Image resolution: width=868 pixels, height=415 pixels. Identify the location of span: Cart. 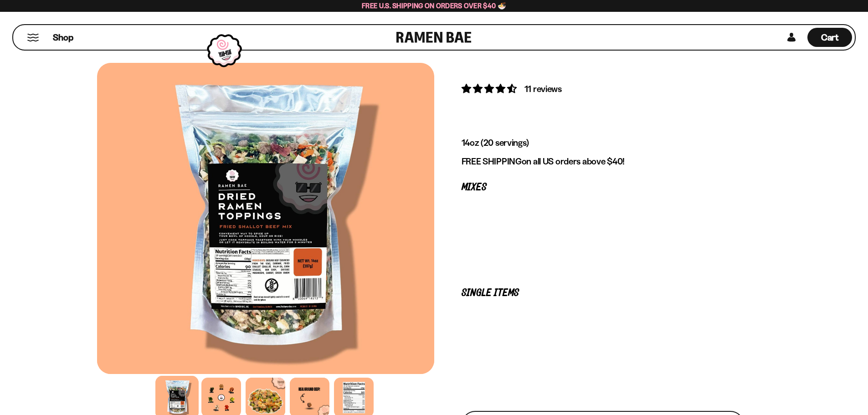
(829, 38).